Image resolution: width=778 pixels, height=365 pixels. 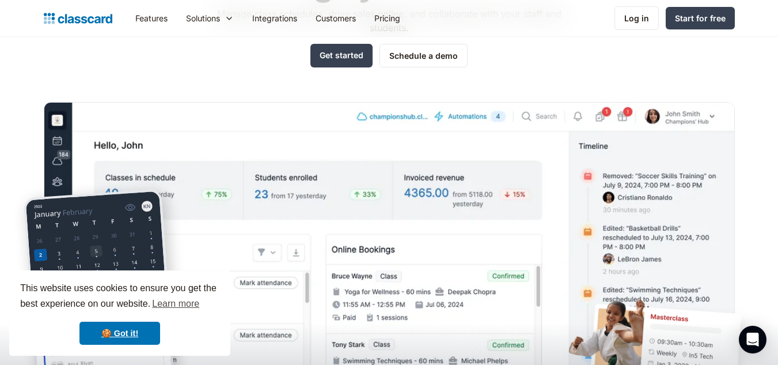 I want to click on a: dismiss cookie message, so click(x=120, y=333).